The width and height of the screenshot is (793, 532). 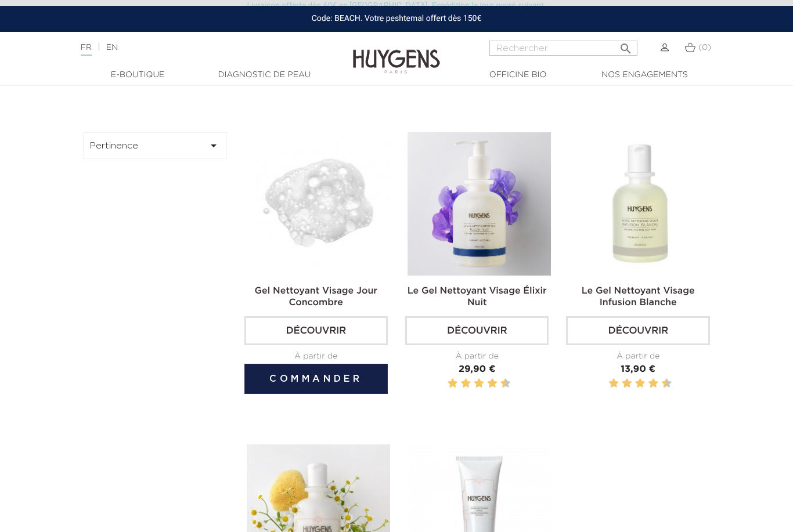 I want to click on a: Nos engagements, so click(x=644, y=75).